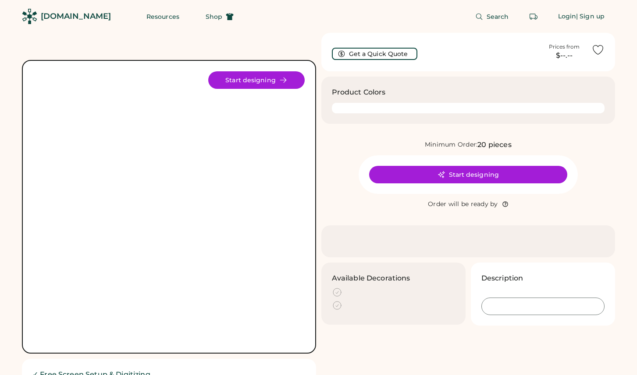 This screenshot has width=637, height=375. I want to click on div: Login, so click(567, 17).